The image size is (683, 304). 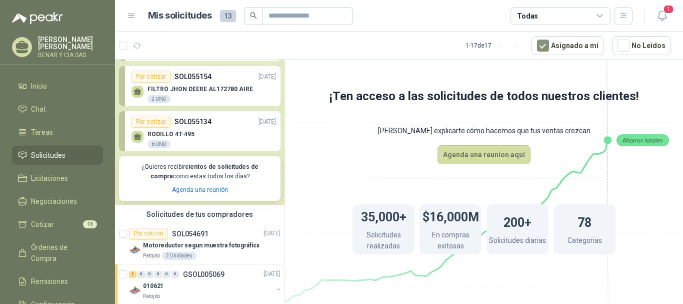 I want to click on p: ¿Quieres recibir como estas todos los días?, so click(x=200, y=172).